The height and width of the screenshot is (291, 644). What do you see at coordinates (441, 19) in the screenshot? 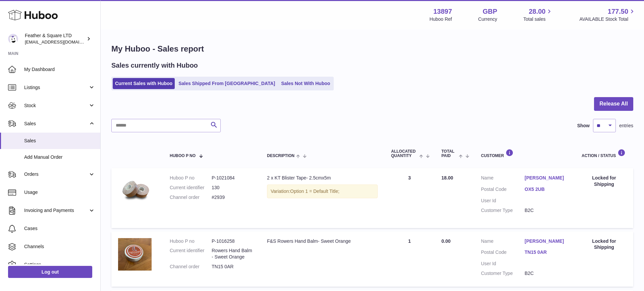
I see `div: Huboo Ref` at bounding box center [441, 19].